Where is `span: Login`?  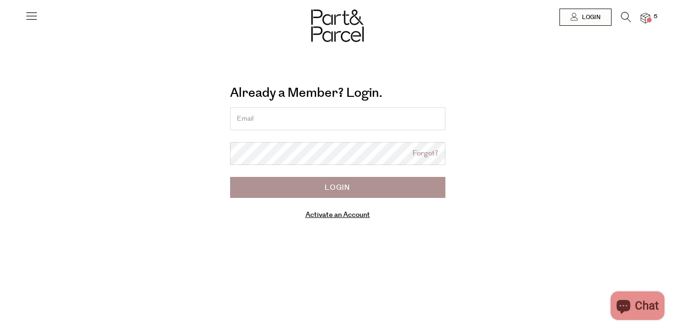
span: Login is located at coordinates (590, 17).